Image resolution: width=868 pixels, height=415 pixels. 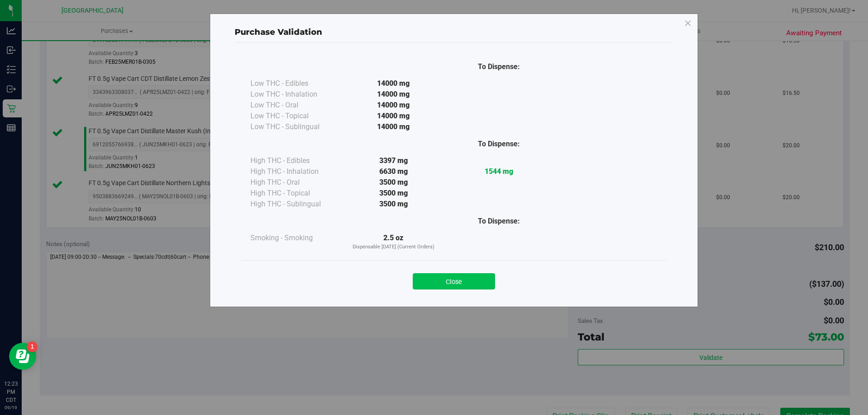 What do you see at coordinates (454, 282) in the screenshot?
I see `button: Close` at bounding box center [454, 282].